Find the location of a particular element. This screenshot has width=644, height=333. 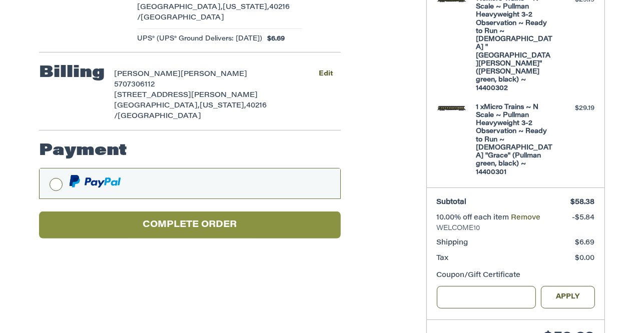

div: $29.19 is located at coordinates (575, 109).